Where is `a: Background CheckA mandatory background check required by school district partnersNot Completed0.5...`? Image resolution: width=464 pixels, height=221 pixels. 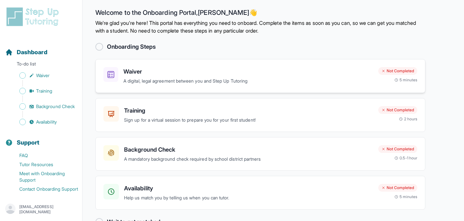 a: Background CheckA mandatory background check required by school district partnersNot Completed0.5... is located at coordinates (260, 154).